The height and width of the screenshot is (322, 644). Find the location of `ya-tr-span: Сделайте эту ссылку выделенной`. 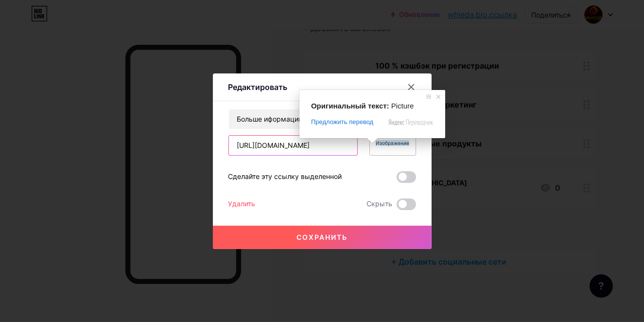

ya-tr-span: Сделайте эту ссылку выделенной is located at coordinates (285, 176).